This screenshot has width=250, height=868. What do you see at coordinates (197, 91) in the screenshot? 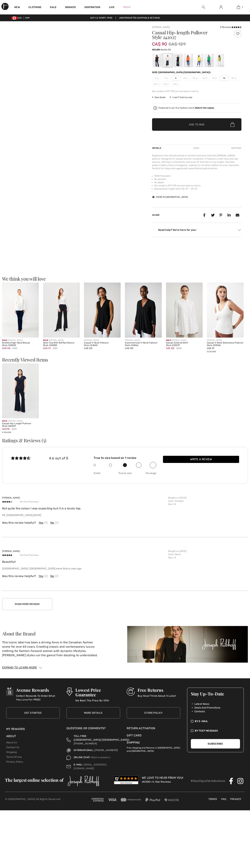
I see `div: Our model is 5'9"/175 cm and wears a size 6.` at bounding box center [197, 91].